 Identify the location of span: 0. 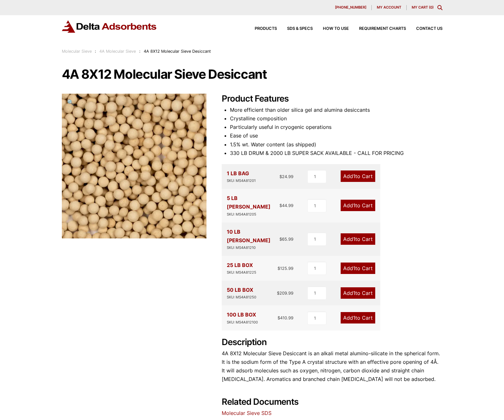
(431, 7).